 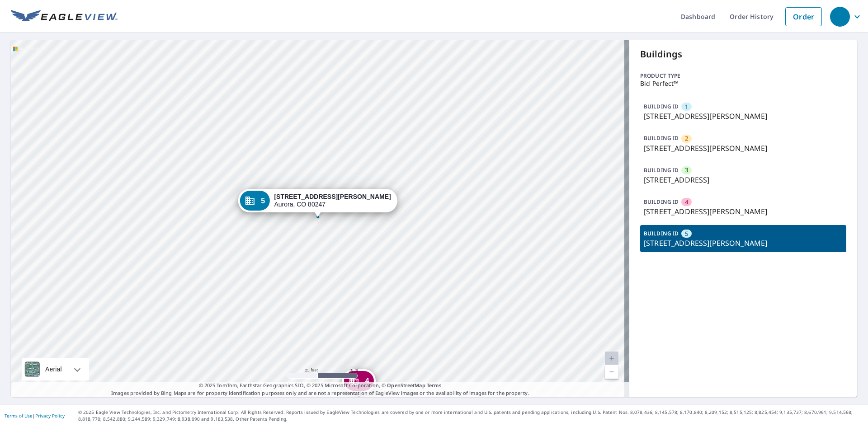 What do you see at coordinates (743, 83) in the screenshot?
I see `p: Bid Perfect™` at bounding box center [743, 83].